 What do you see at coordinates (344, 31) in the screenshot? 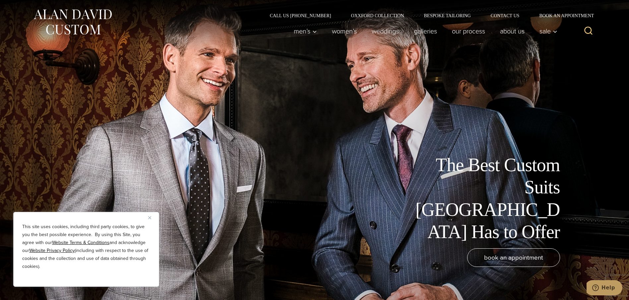
I see `a: Women’s` at bounding box center [344, 31].